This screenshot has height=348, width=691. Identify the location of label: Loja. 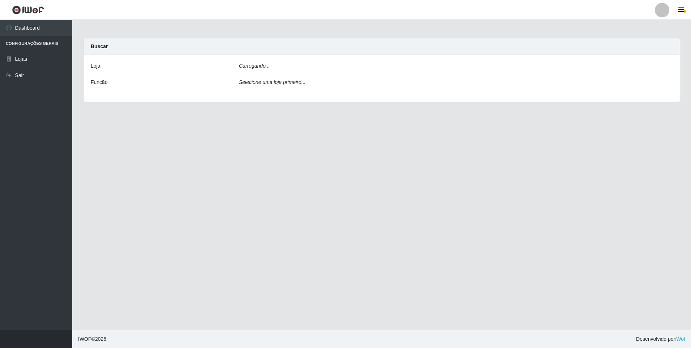
(95, 66).